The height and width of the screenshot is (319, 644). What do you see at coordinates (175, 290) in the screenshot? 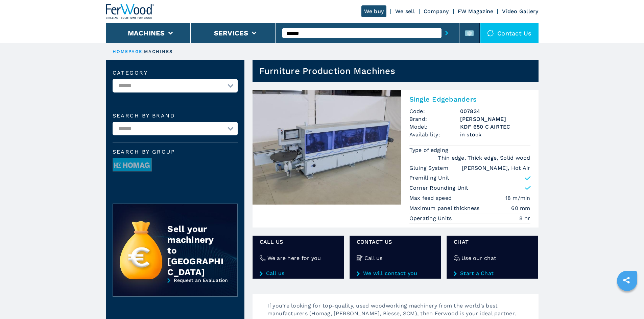
I see `a: Request an Evaluation` at bounding box center [175, 290].